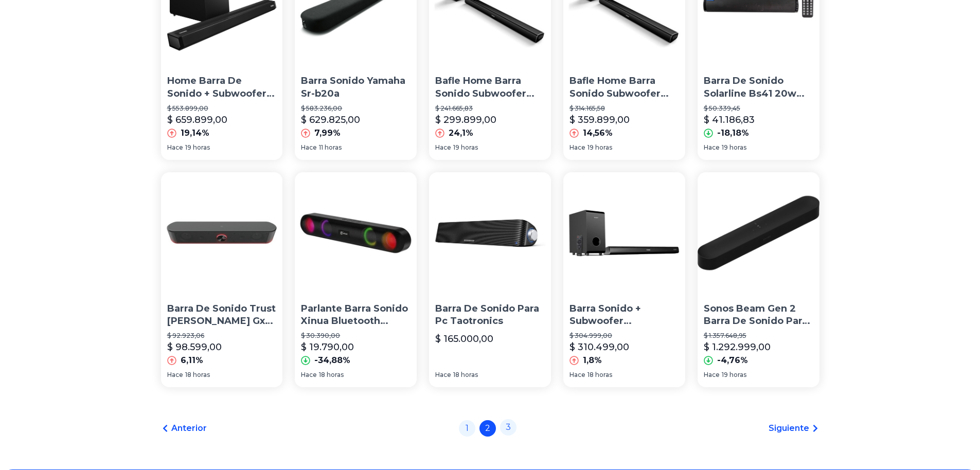 The width and height of the screenshot is (980, 470). Describe the element at coordinates (490, 315) in the screenshot. I see `p: Barra De Sonido Para Pc Taotronics` at that location.